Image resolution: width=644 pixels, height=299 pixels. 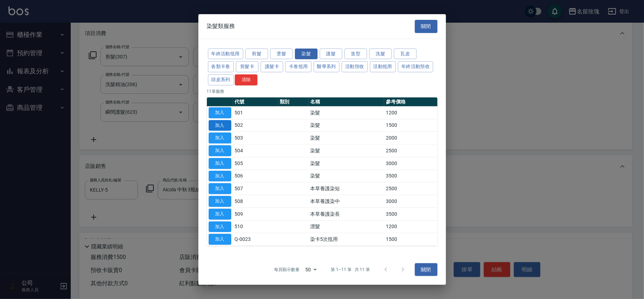 I want to click on td: 本草養護染長, so click(x=346, y=214).